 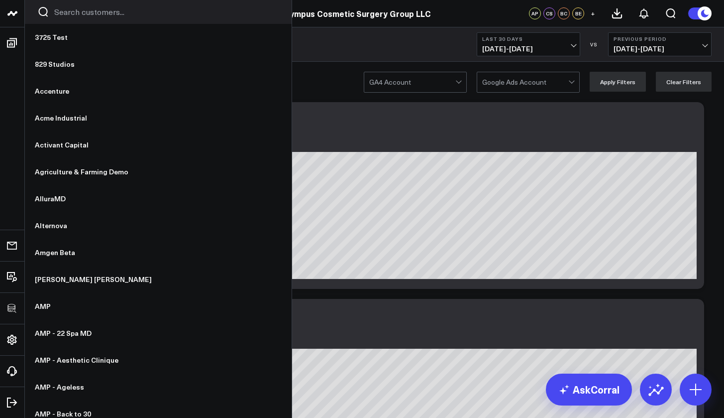 I want to click on a: Alternova, so click(x=158, y=226).